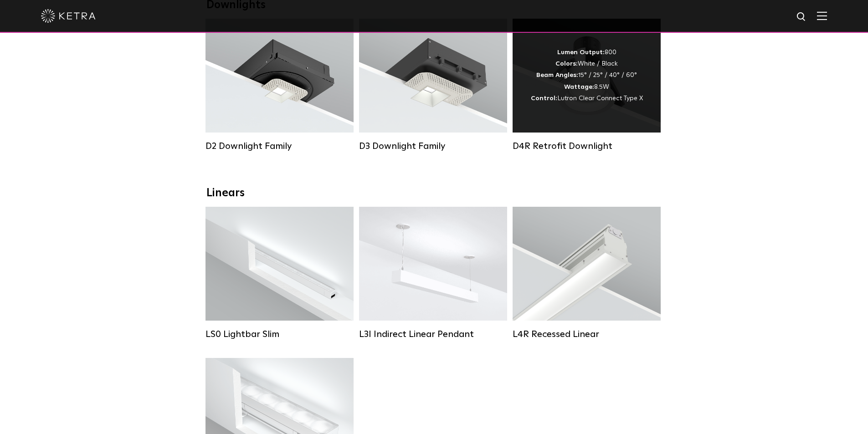 The image size is (868, 434). What do you see at coordinates (433, 334) in the screenshot?
I see `div: L3I Indirect Linear Pendant` at bounding box center [433, 334].